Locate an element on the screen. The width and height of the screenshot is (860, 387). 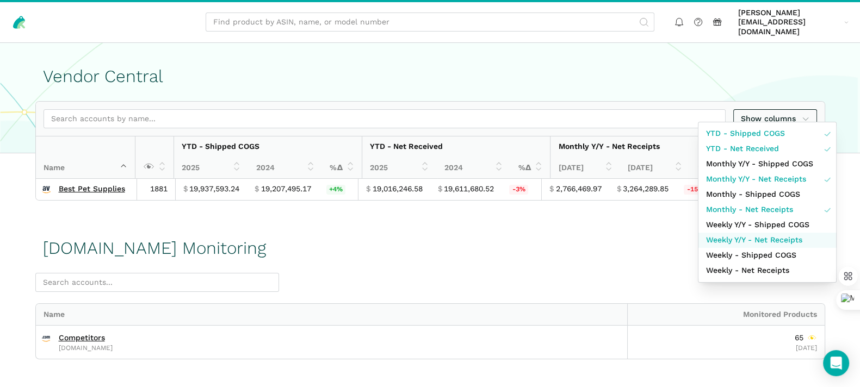
span: YTD - Shipped COGS is located at coordinates (746, 133).